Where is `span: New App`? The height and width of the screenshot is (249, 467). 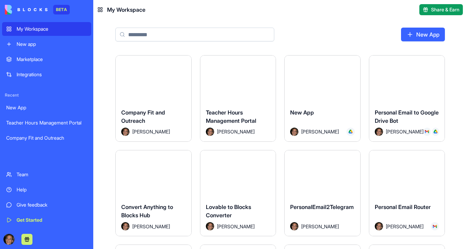
span: New App is located at coordinates (302, 113).